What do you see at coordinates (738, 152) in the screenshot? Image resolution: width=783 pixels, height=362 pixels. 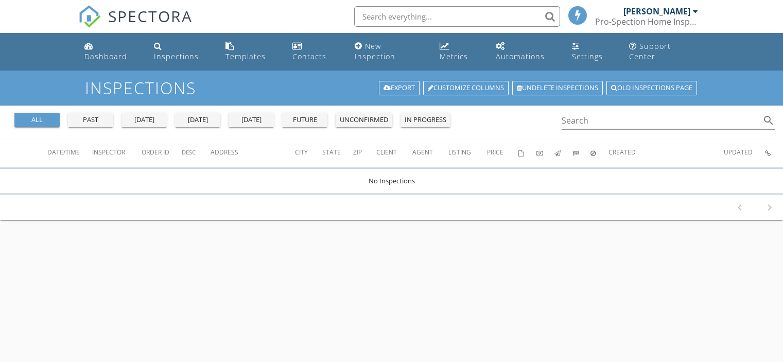 I see `span: Updated` at bounding box center [738, 152].